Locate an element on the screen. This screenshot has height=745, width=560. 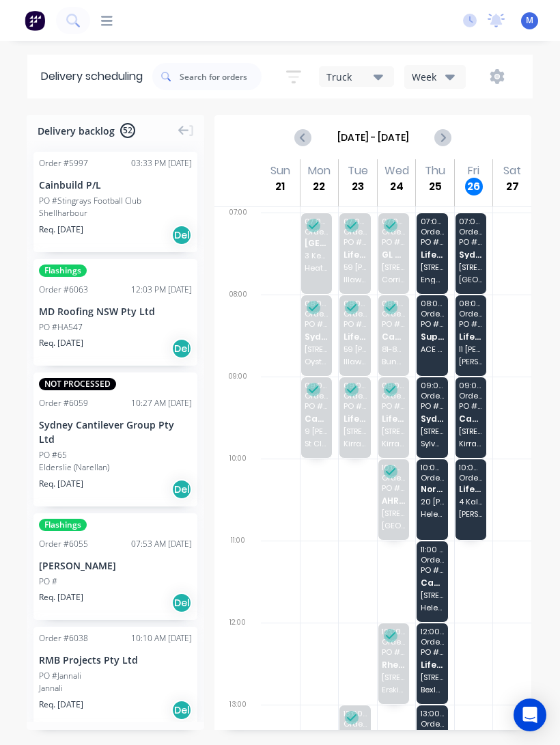
span: PO # Corrimal is located at coordinates (393, 242).